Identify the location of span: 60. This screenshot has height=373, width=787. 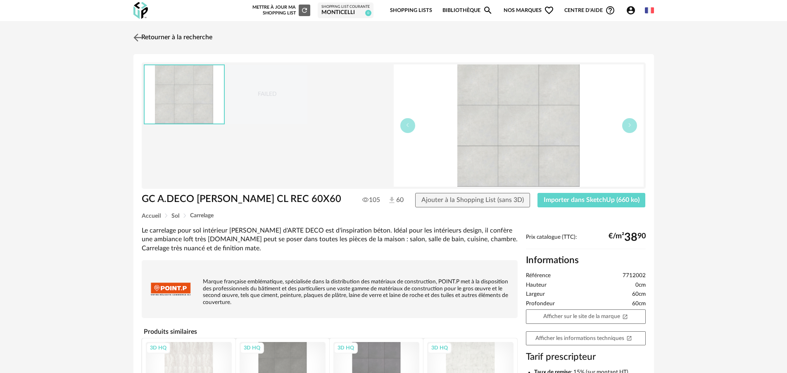
(394, 200).